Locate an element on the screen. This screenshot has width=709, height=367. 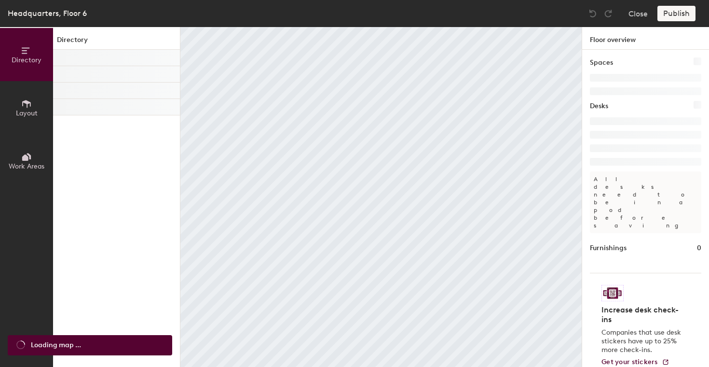
h1: Spaces is located at coordinates (602, 63).